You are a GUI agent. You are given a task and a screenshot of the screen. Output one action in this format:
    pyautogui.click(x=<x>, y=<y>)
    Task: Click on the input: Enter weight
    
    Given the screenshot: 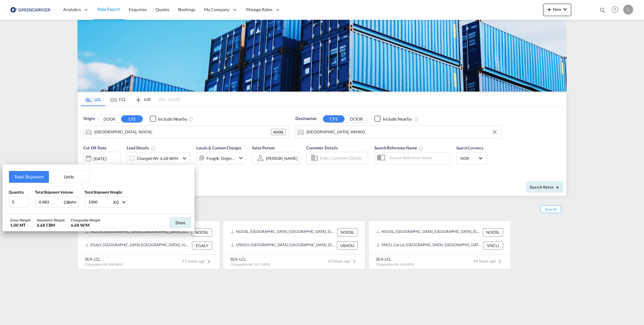 What is the action you would take?
    pyautogui.click(x=100, y=202)
    